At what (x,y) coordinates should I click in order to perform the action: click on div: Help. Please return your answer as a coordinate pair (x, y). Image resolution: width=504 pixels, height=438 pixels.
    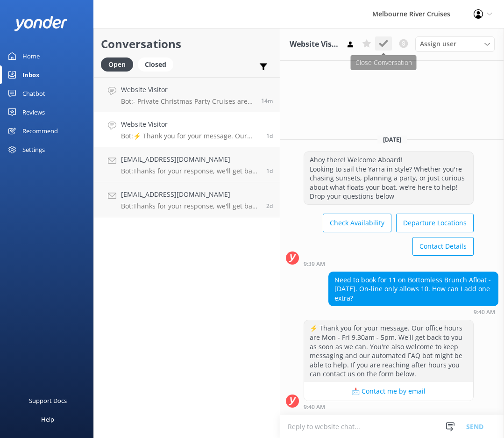
    Looking at the image, I should click on (48, 420).